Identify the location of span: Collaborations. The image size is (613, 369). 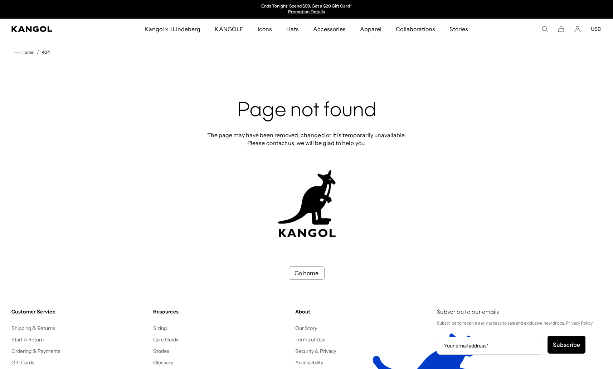
(415, 29).